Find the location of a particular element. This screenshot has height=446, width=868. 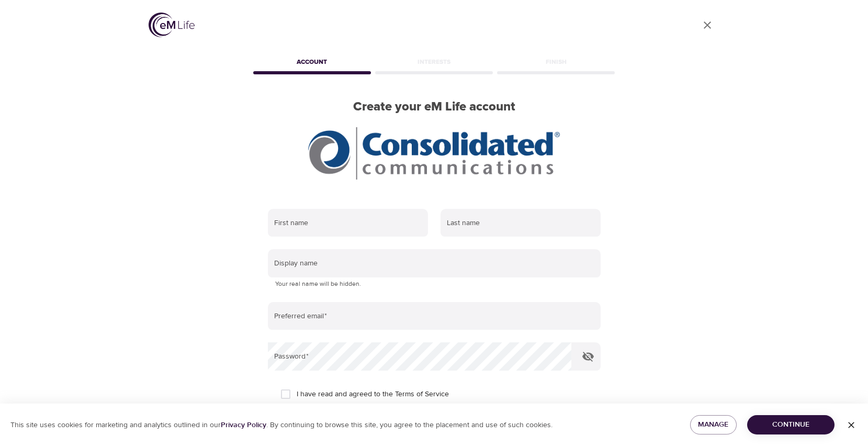

p: Your real name will be hidden. is located at coordinates (434, 284).